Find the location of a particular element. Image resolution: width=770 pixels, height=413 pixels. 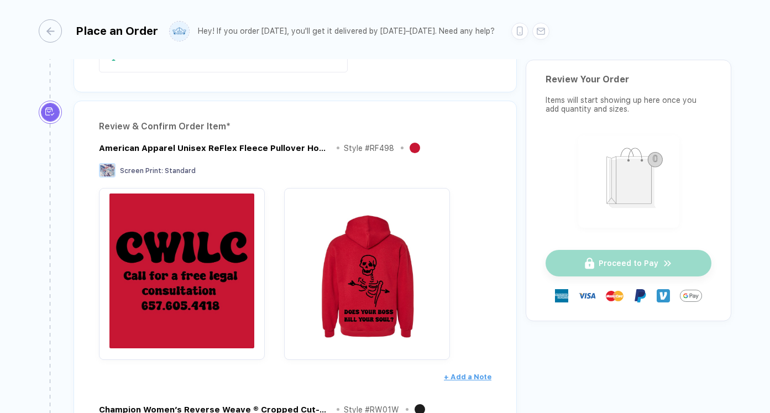

div: Review & Confirm Order Item is located at coordinates (295, 127).